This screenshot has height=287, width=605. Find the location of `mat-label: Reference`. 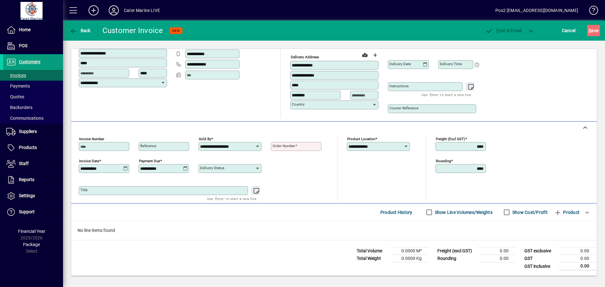

mat-label: Reference is located at coordinates (148, 146).